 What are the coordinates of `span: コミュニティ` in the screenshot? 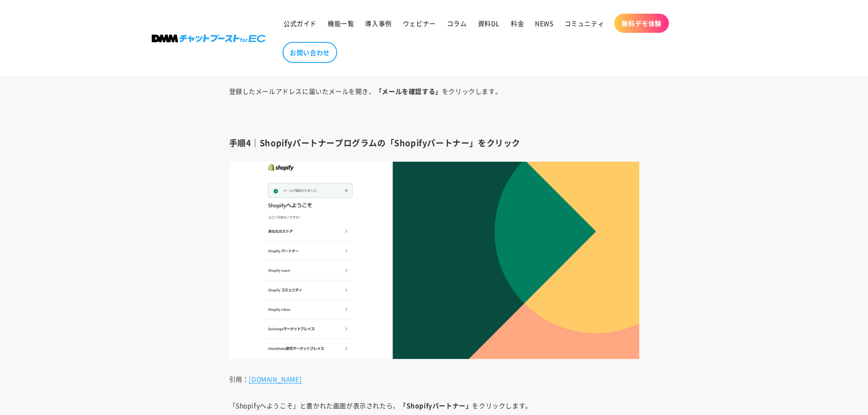 It's located at (584, 23).